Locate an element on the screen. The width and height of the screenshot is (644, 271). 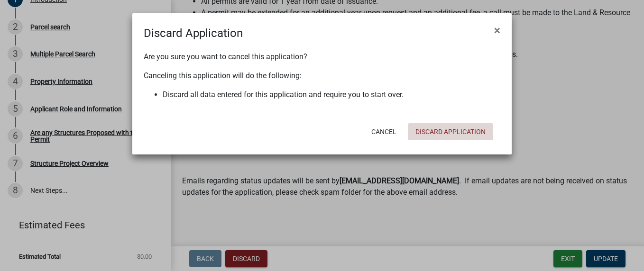
button: Close is located at coordinates (497, 31).